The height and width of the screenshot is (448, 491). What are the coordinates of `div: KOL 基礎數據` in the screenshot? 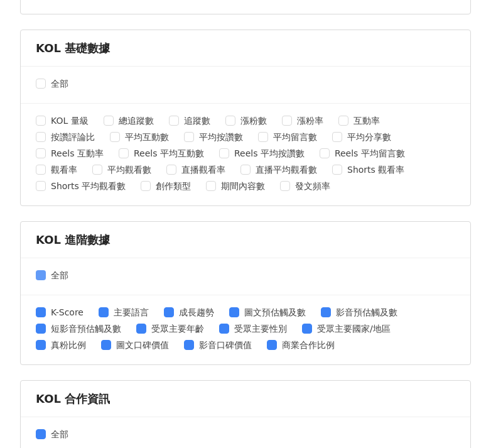 It's located at (246, 48).